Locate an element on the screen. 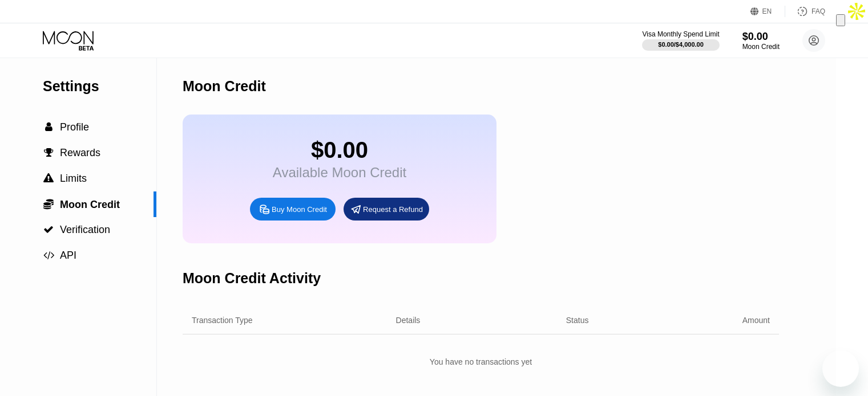 The height and width of the screenshot is (396, 868). div: Settings is located at coordinates (99, 86).